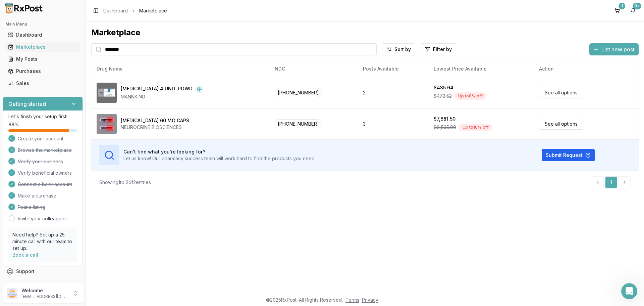 This screenshot has height=306, width=644. I want to click on nav: breadcrumb, so click(135, 11).